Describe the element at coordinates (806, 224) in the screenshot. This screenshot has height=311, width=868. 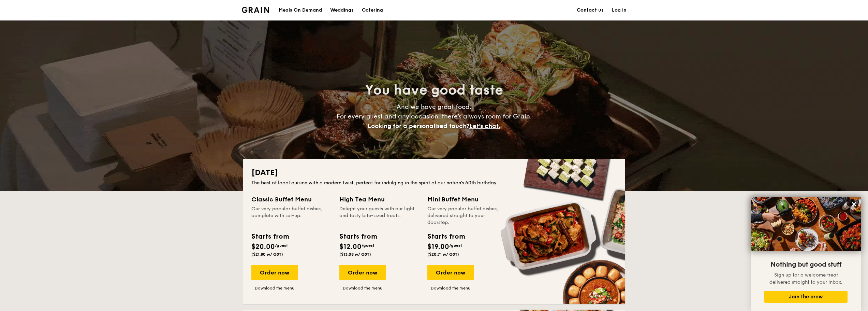
I see `img: DSC07876-Edit02-Large.jpeg` at that location.